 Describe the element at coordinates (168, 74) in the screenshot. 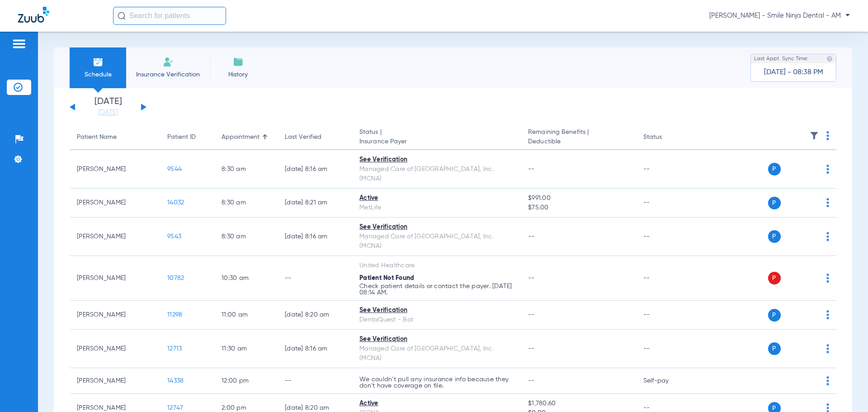

I see `span: Insurance Verification` at that location.